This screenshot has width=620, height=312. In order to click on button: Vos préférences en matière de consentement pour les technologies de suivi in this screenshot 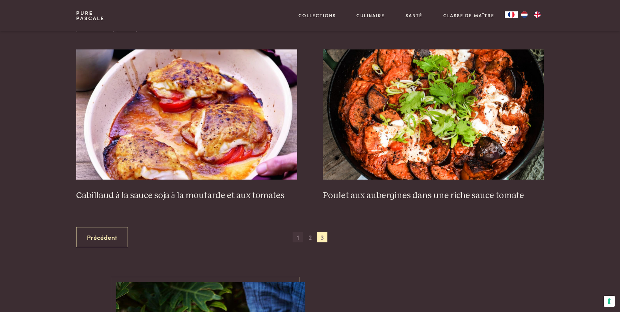, I will do `click(610, 302)`.